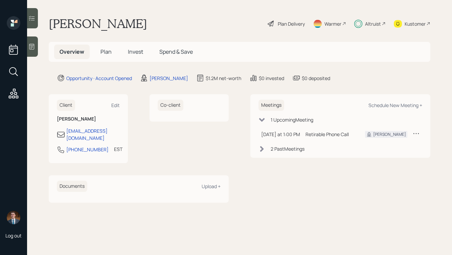 The height and width of the screenshot is (255, 452). I want to click on div: 2 Past Meeting s, so click(288, 149).